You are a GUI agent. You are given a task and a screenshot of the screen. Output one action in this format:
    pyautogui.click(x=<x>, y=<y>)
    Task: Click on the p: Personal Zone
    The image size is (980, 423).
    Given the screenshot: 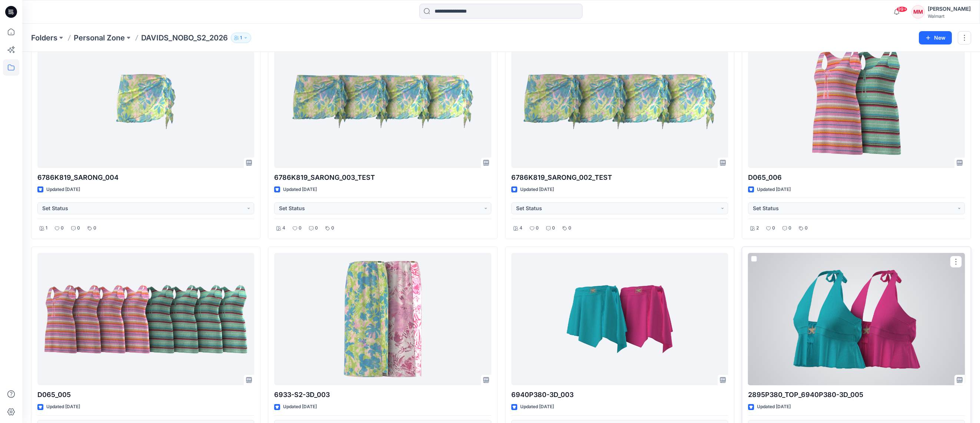 What is the action you would take?
    pyautogui.click(x=99, y=38)
    